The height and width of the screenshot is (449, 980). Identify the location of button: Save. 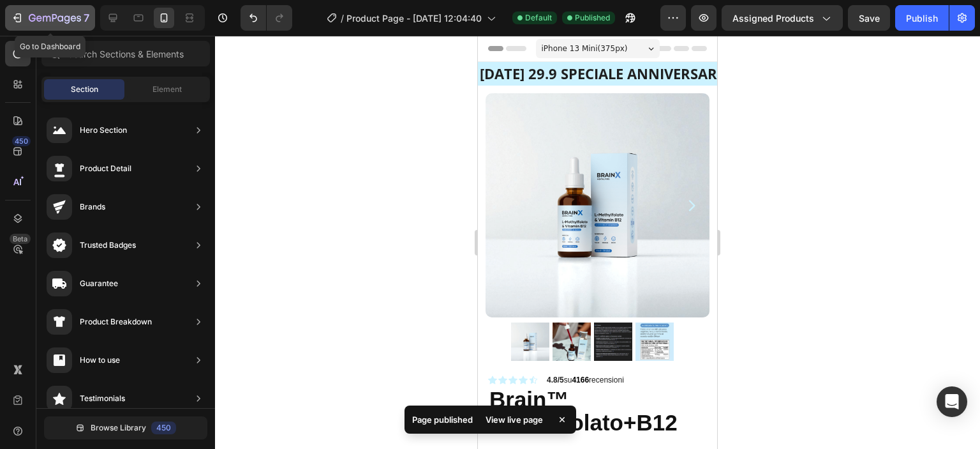
(870, 18).